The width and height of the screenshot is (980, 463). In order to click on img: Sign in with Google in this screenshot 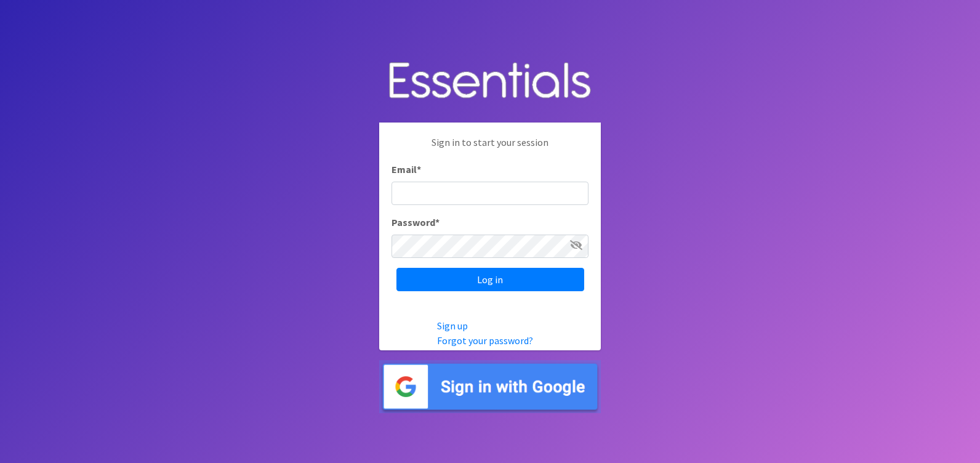, I will do `click(490, 386)`.